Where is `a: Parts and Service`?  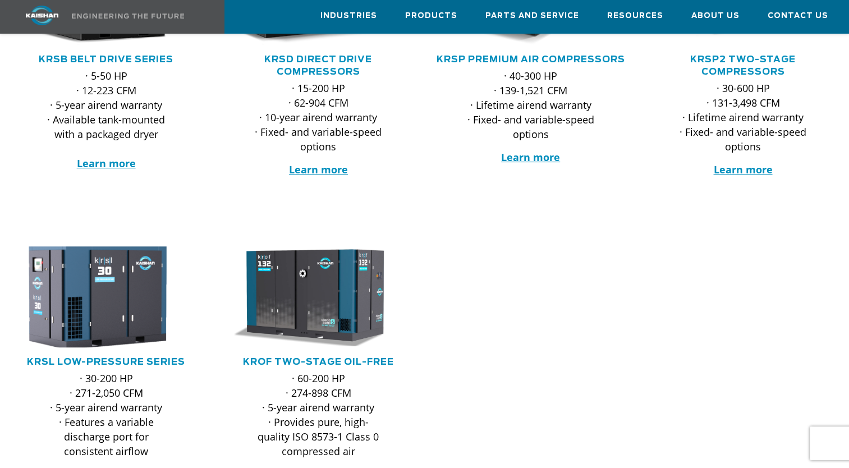
a: Parts and Service is located at coordinates (532, 16).